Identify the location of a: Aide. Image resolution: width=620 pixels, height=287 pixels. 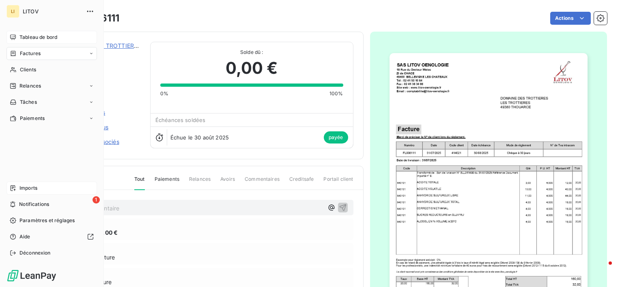
(52, 237).